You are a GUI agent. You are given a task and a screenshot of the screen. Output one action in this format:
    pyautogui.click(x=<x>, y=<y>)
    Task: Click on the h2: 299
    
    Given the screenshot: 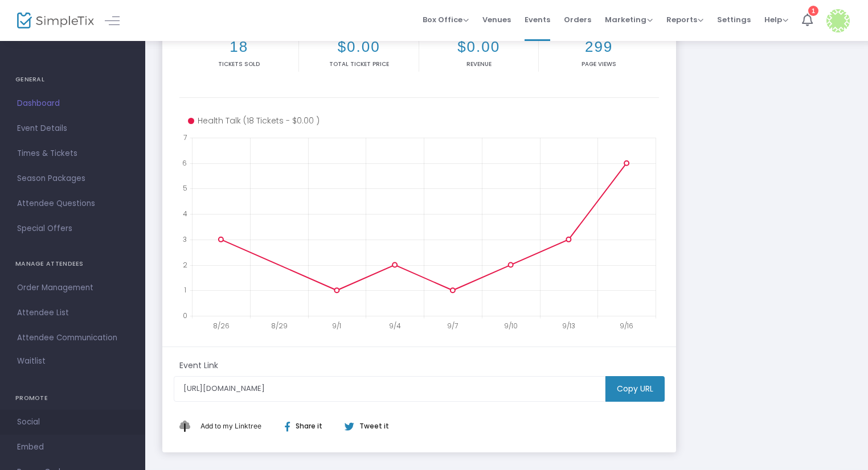 What is the action you would take?
    pyautogui.click(x=598, y=47)
    